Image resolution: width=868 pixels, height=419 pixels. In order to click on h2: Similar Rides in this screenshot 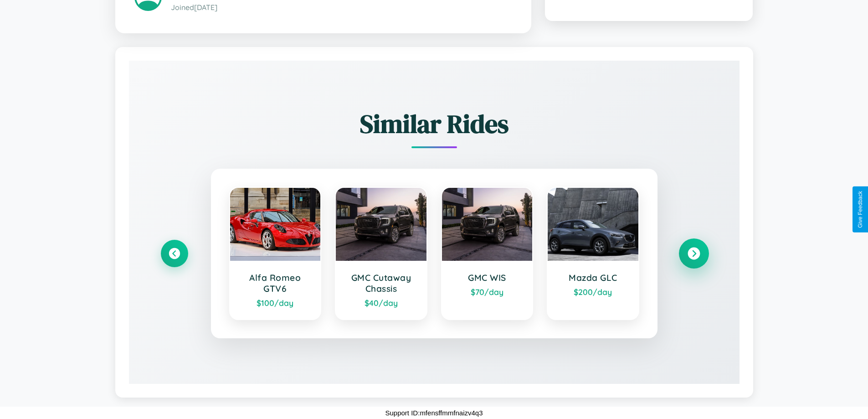, I will do `click(434, 124)`.